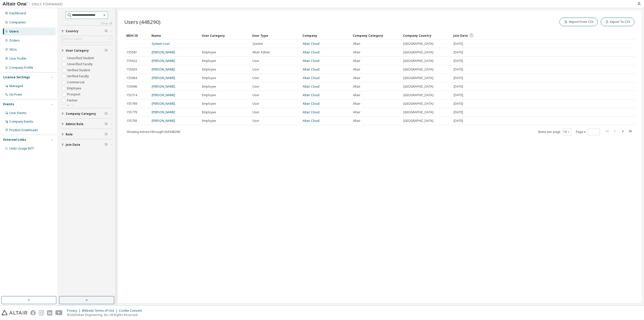 The width and height of the screenshot is (644, 320). I want to click on span: 155769, so click(132, 104).